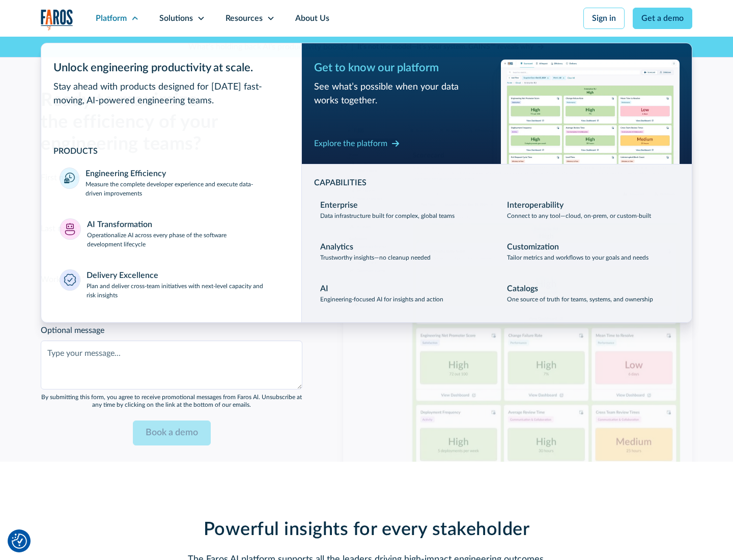 The height and width of the screenshot is (560, 733). Describe the element at coordinates (123, 275) in the screenshot. I see `div: Delivery Excellence` at that location.